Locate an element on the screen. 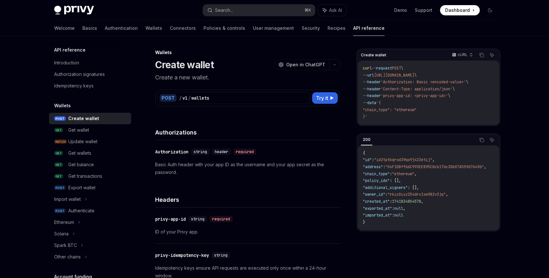 The image size is (549, 278). span: "owner_id" is located at coordinates (374, 195).